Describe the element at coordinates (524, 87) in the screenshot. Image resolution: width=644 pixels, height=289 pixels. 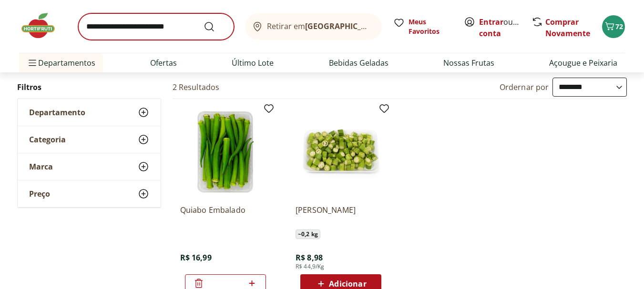
I see `label: Ordernar por` at that location.